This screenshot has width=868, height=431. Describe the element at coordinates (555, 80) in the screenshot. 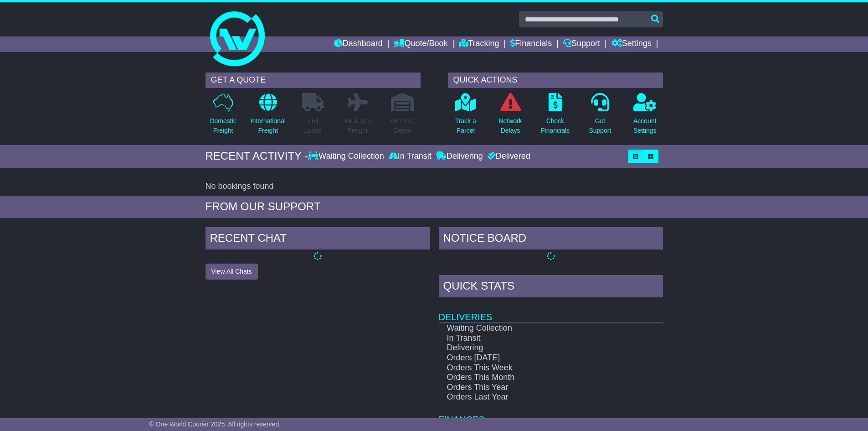

I see `div: QUICK ACTIONS` at that location.